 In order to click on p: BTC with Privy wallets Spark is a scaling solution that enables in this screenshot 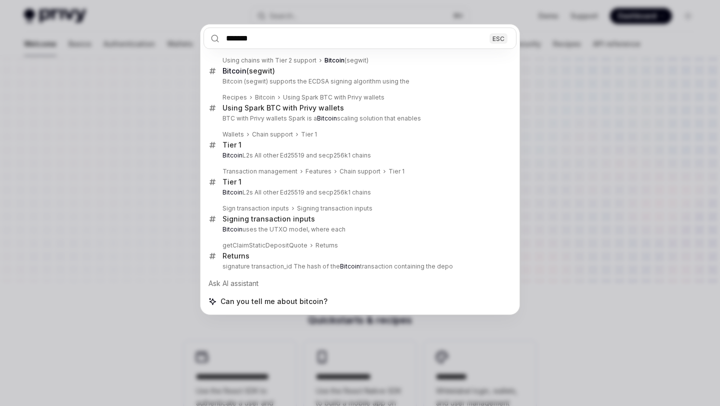, I will do `click(359, 119)`.